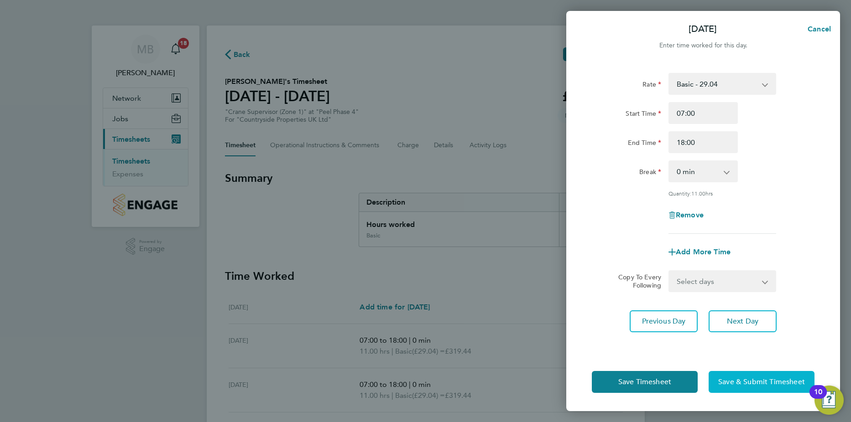 This screenshot has height=422, width=851. I want to click on div: 10, so click(818, 398).